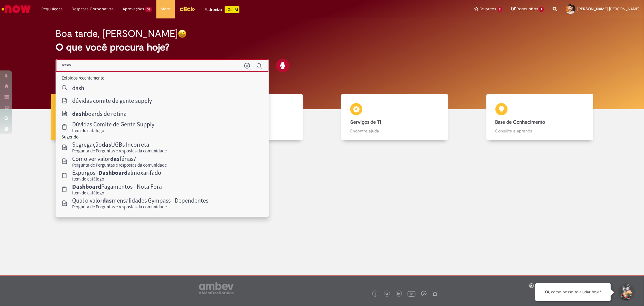  What do you see at coordinates (542, 9) in the screenshot?
I see `span: 1` at bounding box center [542, 9].